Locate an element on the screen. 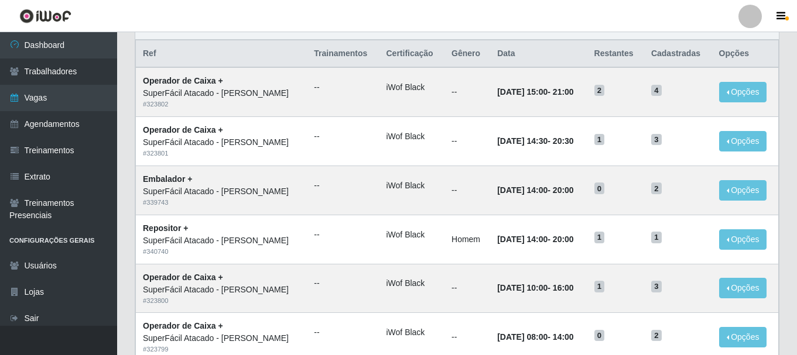  div: # 323802 is located at coordinates (221, 104).